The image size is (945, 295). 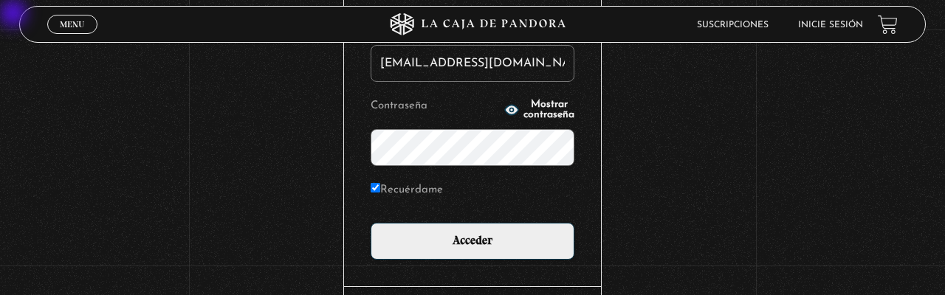 What do you see at coordinates (831, 25) in the screenshot?
I see `a: Inicie sesión` at bounding box center [831, 25].